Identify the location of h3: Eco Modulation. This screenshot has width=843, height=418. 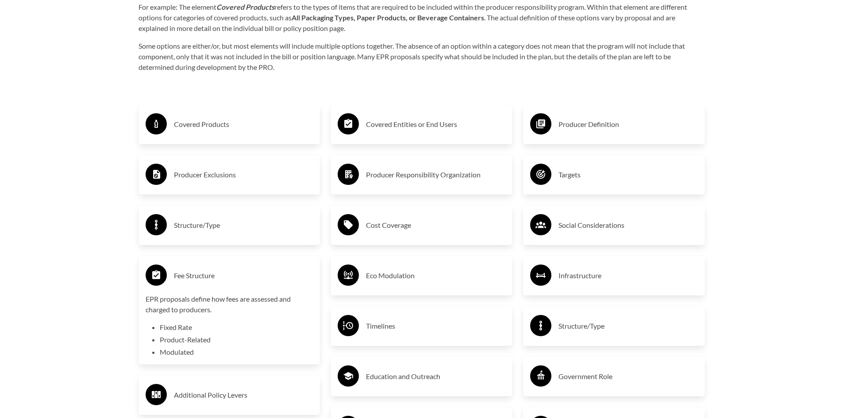
(436, 276).